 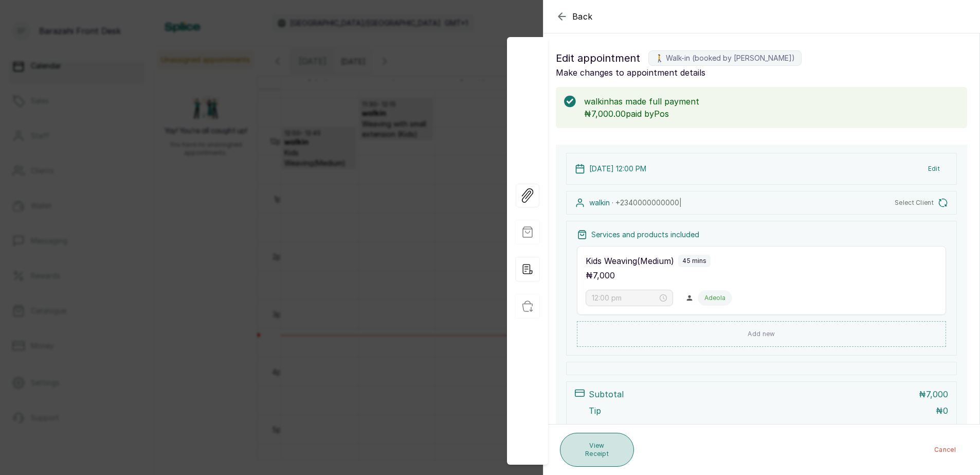 What do you see at coordinates (922, 203) in the screenshot?
I see `button: Select Client` at bounding box center [922, 203].